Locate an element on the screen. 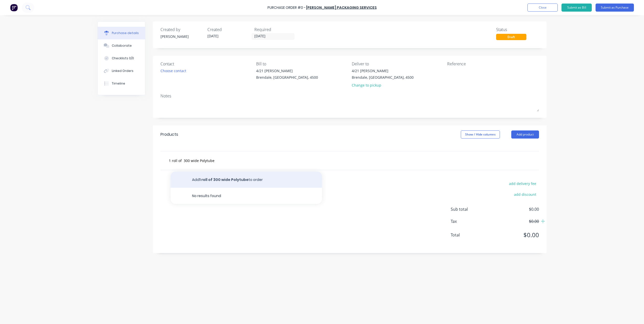 The image size is (644, 324). button: Add product is located at coordinates (525, 134).